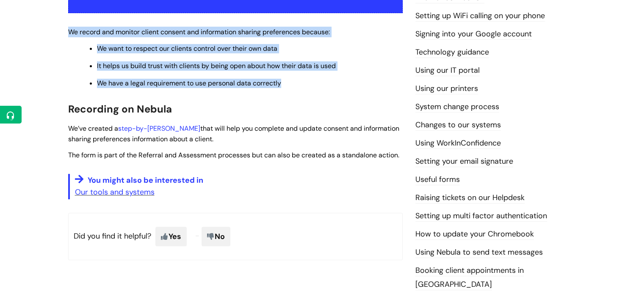 This screenshot has width=644, height=294. Describe the element at coordinates (479, 252) in the screenshot. I see `a: Using Nebula to send text messages` at that location.